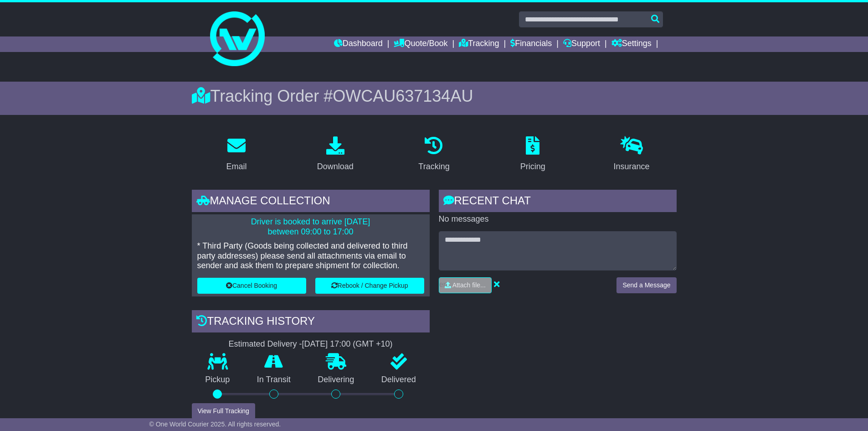 Image resolution: width=868 pixels, height=431 pixels. I want to click on a: Quote/Book, so click(421, 44).